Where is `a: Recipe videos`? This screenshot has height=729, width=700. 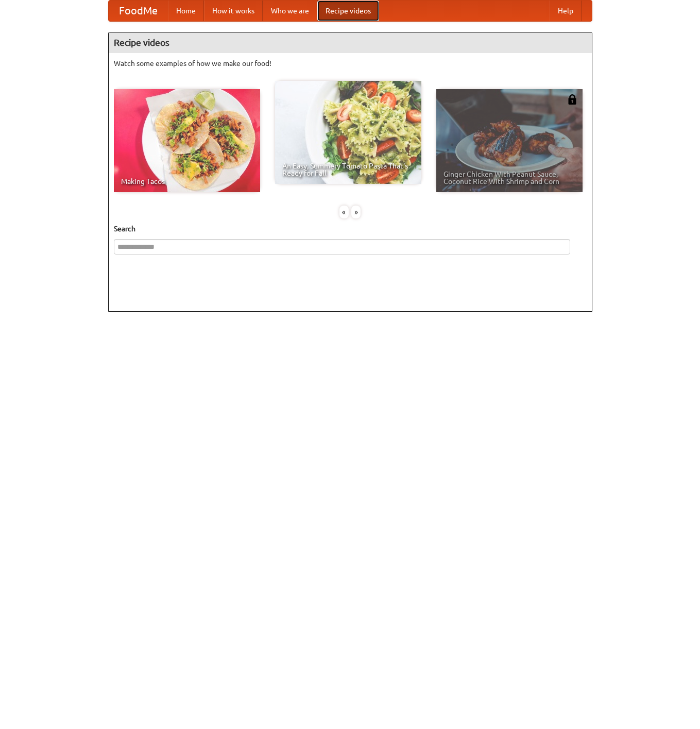 a: Recipe videos is located at coordinates (349, 11).